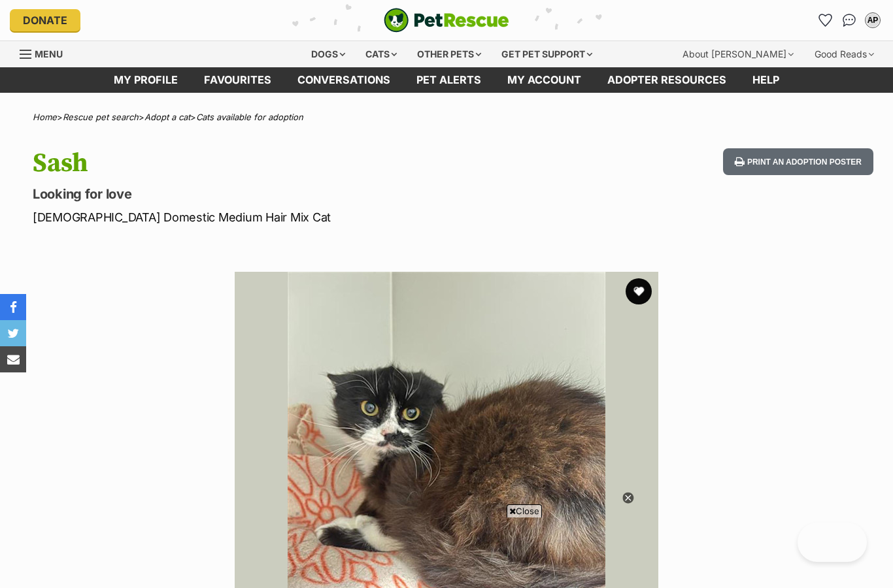 This screenshot has height=588, width=893. Describe the element at coordinates (45, 21) in the screenshot. I see `a: Donate` at that location.